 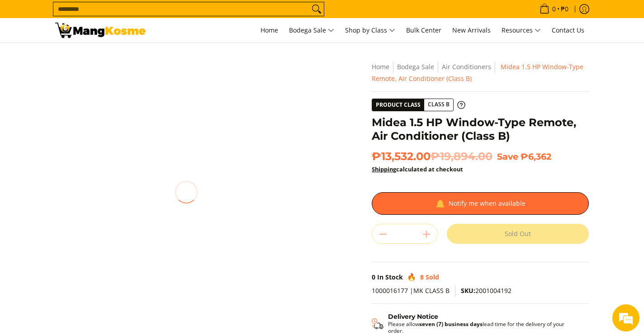 What do you see at coordinates (317, 9) in the screenshot?
I see `button: Search` at bounding box center [317, 9].